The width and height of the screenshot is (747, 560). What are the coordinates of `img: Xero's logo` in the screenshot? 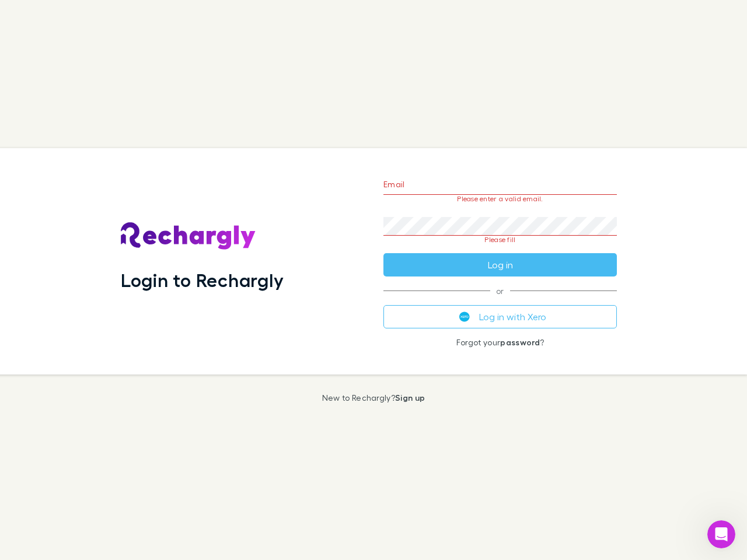 It's located at (465, 317).